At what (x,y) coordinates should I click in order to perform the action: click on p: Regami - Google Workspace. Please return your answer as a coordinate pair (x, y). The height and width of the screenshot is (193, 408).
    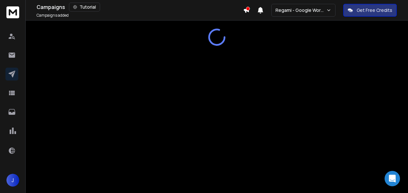
    Looking at the image, I should click on (301, 10).